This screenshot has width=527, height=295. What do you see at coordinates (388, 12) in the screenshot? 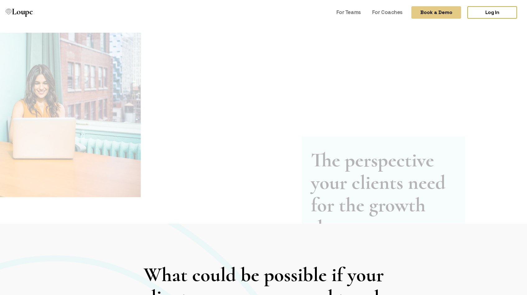
I see `a: For Coaches` at bounding box center [388, 12].